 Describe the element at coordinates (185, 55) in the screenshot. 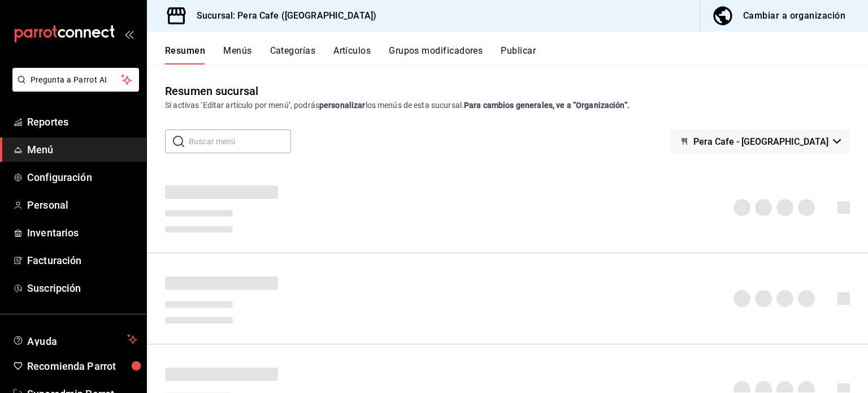

I see `button: Resumen` at that location.